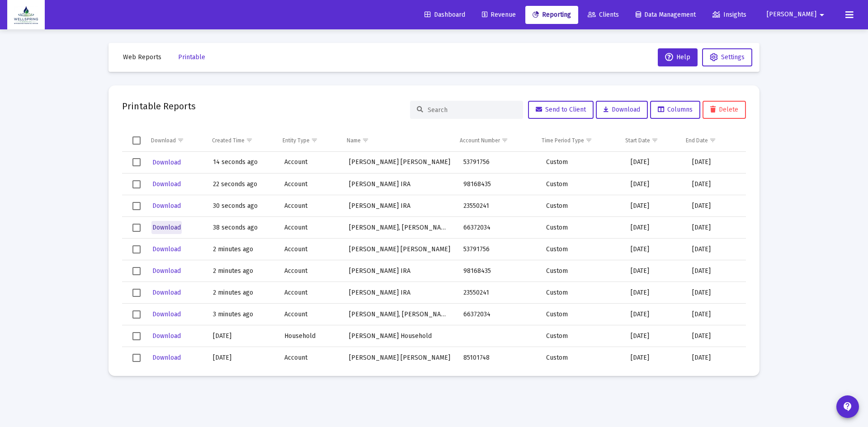 This screenshot has height=427, width=868. What do you see at coordinates (137, 141) in the screenshot?
I see `div: Select all` at bounding box center [137, 141].